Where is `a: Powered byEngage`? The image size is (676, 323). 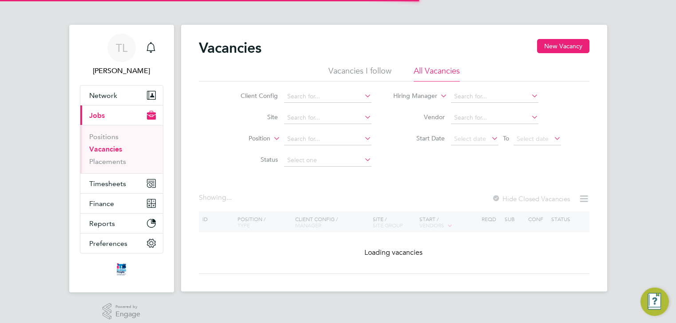 a: Powered byEngage is located at coordinates (121, 312).